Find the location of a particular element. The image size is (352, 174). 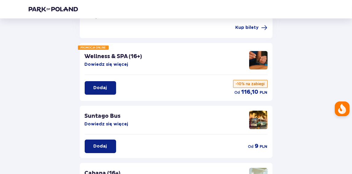

span: Kup bilety is located at coordinates (247, 28).